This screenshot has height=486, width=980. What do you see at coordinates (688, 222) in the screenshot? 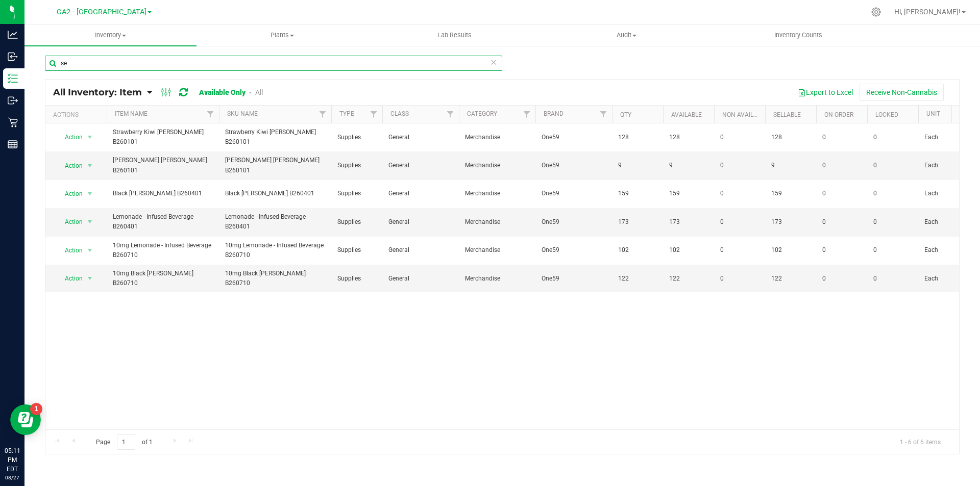
I see `span: 173` at bounding box center [688, 222].